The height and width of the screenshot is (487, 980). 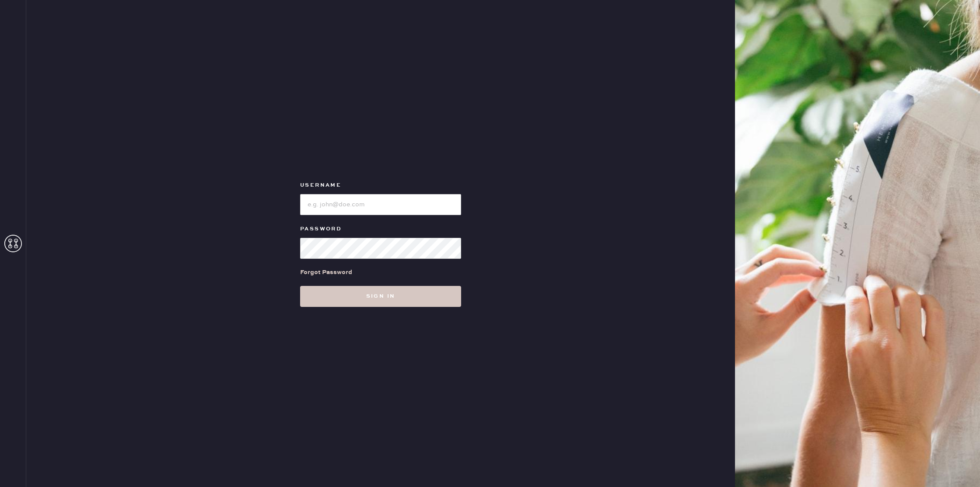 What do you see at coordinates (381, 296) in the screenshot?
I see `button: Sign in` at bounding box center [381, 296].